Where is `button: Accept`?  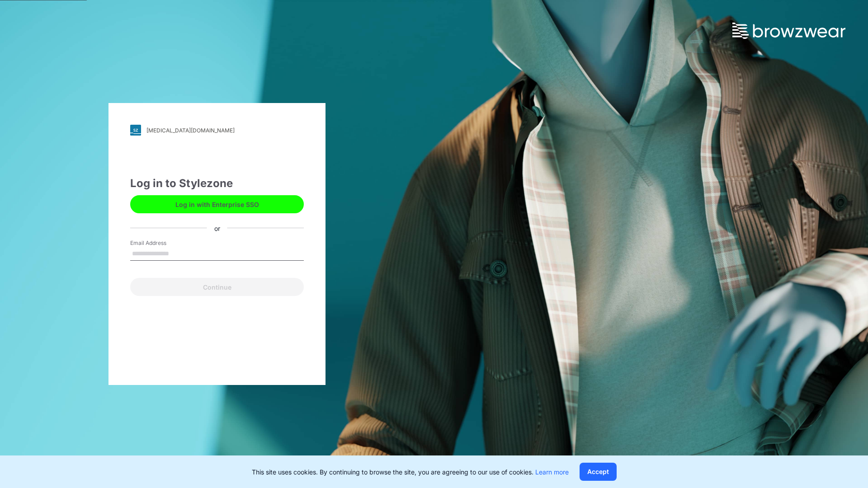
button: Accept is located at coordinates (598, 472).